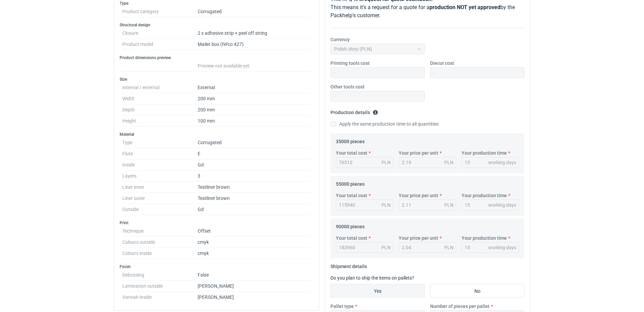 The width and height of the screenshot is (644, 312). Describe the element at coordinates (372, 277) in the screenshot. I see `label: Do you plan to ship the items on pallets?` at that location.